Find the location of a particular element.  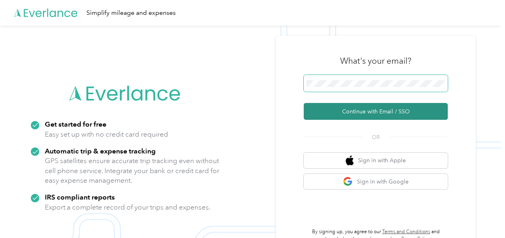

img: google logo is located at coordinates (348, 181).